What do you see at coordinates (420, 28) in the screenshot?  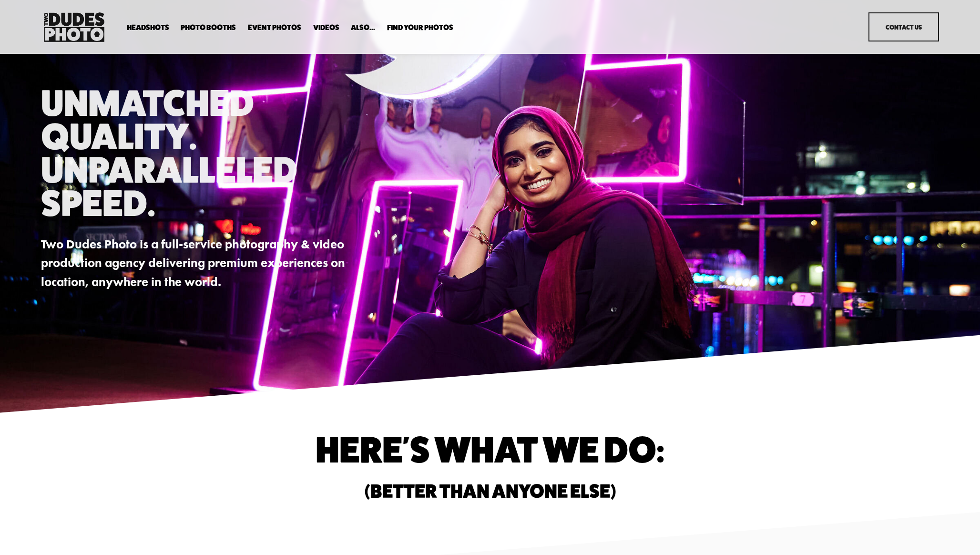 I see `span: Find Your Photos` at bounding box center [420, 28].